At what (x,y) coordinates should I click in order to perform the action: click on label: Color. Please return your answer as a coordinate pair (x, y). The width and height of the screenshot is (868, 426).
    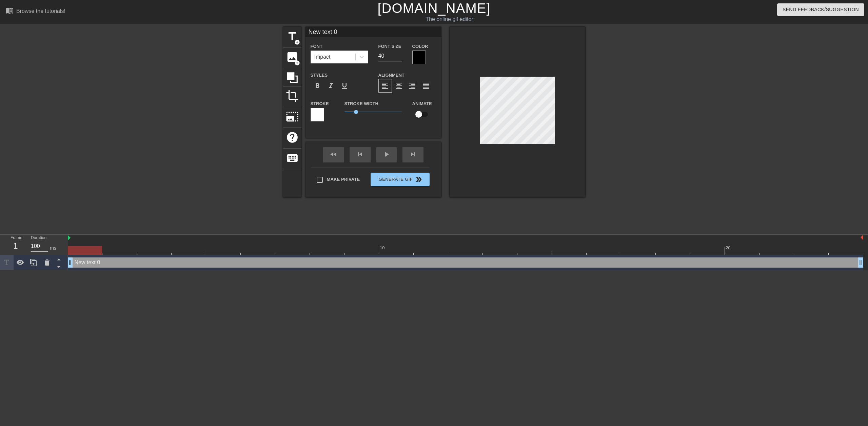
    Looking at the image, I should click on (420, 47).